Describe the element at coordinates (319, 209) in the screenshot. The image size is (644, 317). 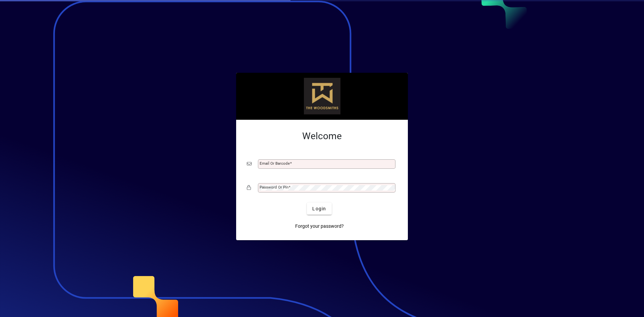
I see `button: Login` at that location.